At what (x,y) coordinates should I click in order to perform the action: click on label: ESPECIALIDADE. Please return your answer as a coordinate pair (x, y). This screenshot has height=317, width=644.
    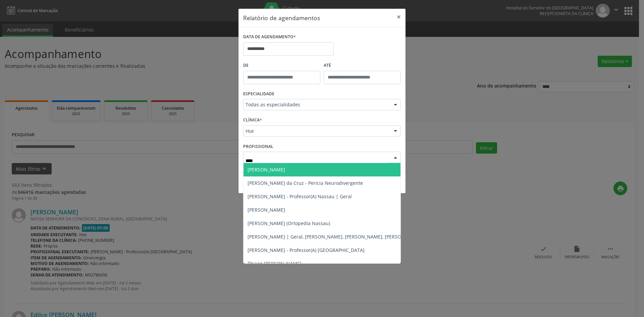
    Looking at the image, I should click on (258, 94).